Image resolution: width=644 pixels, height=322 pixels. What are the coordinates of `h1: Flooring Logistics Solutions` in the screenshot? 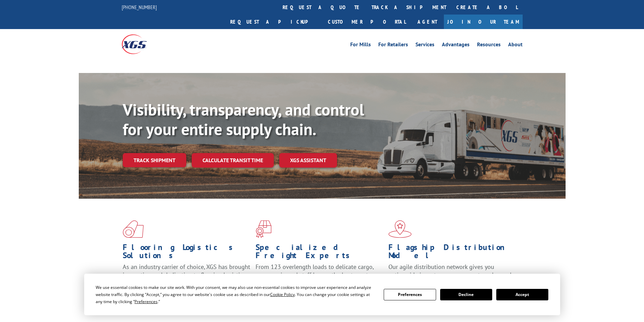 It's located at (187, 253).